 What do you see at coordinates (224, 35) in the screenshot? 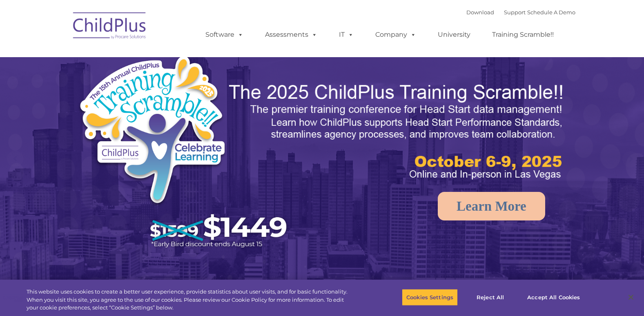
I see `a: Software` at bounding box center [224, 35].